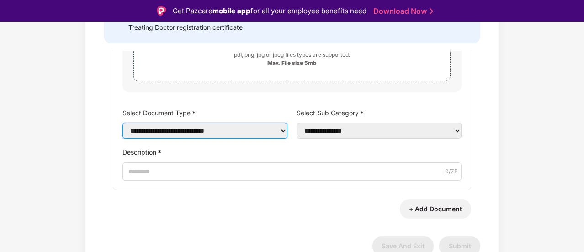 The height and width of the screenshot is (252, 584). Describe the element at coordinates (162, 11) in the screenshot. I see `img: Logo` at that location.